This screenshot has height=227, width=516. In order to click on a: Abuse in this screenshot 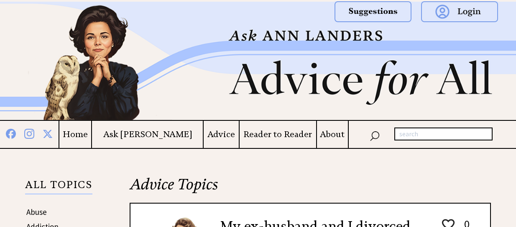, I will do `click(36, 212)`.